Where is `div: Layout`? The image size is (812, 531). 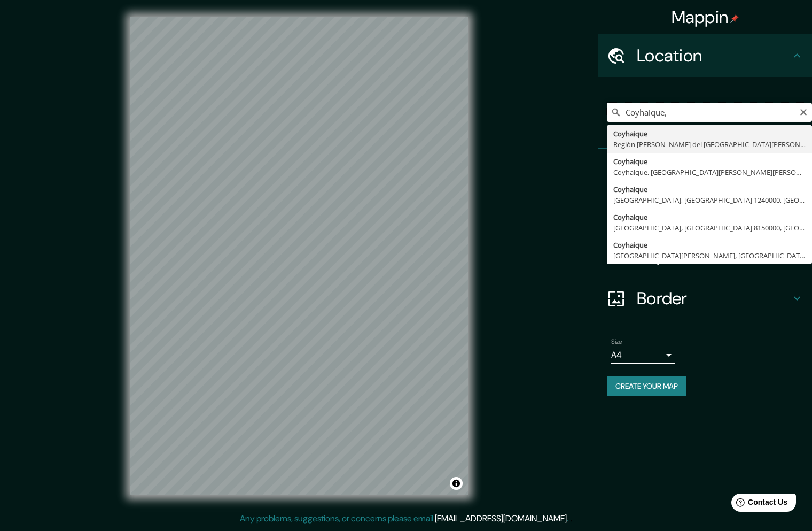
div: Layout is located at coordinates (705, 256).